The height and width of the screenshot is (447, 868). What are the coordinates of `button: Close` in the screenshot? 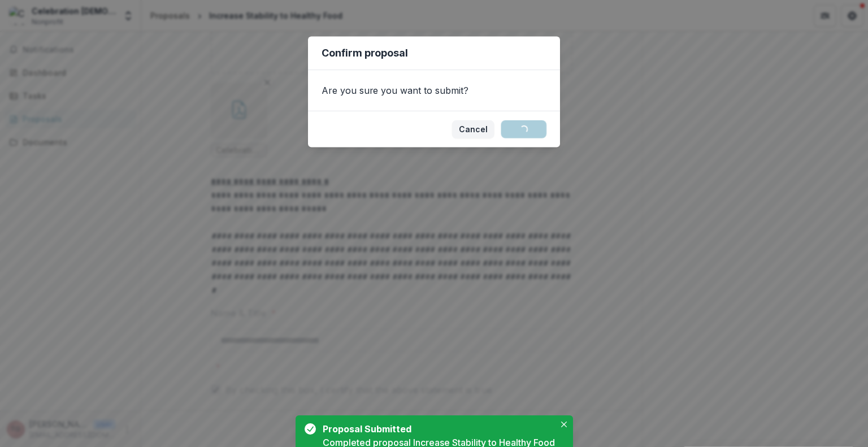 It's located at (564, 424).